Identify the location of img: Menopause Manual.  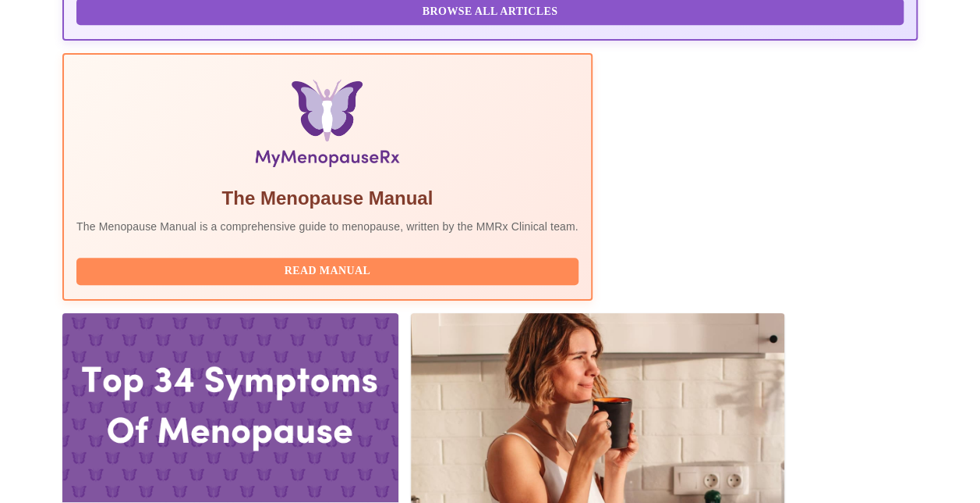
(327, 126).